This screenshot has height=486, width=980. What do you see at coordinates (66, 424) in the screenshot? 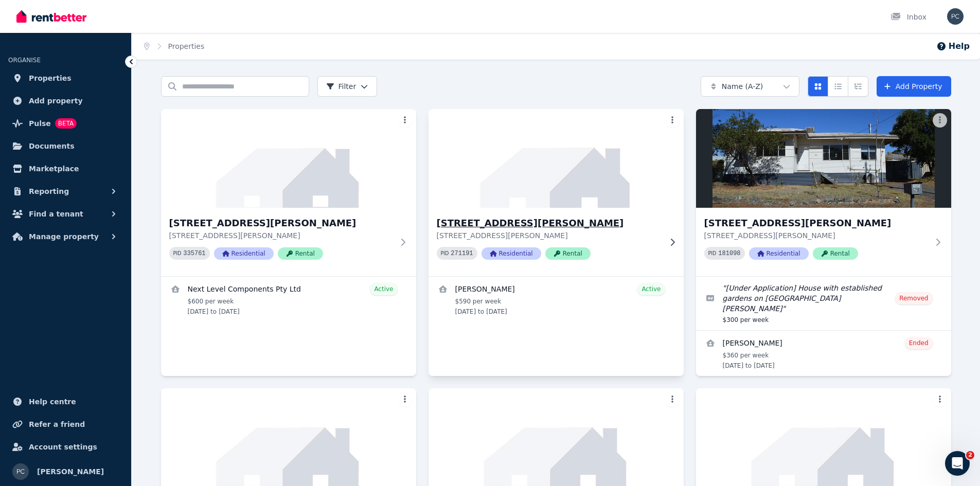
I see `a: Refer a friend` at bounding box center [66, 424].